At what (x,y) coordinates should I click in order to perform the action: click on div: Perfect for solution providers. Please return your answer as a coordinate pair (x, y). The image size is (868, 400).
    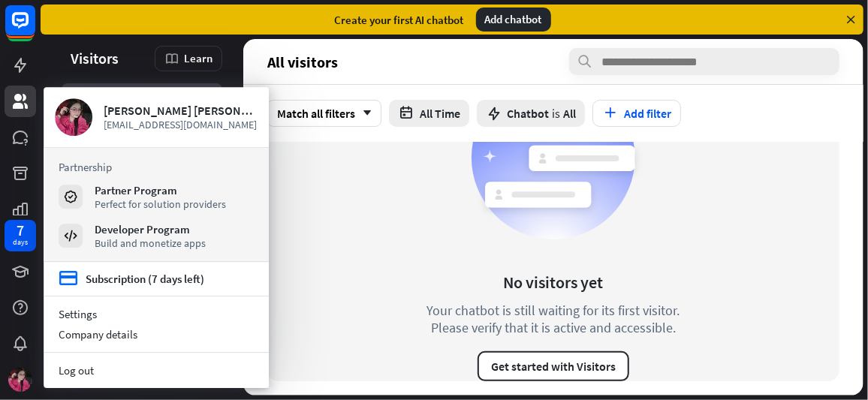
    Looking at the image, I should click on (160, 204).